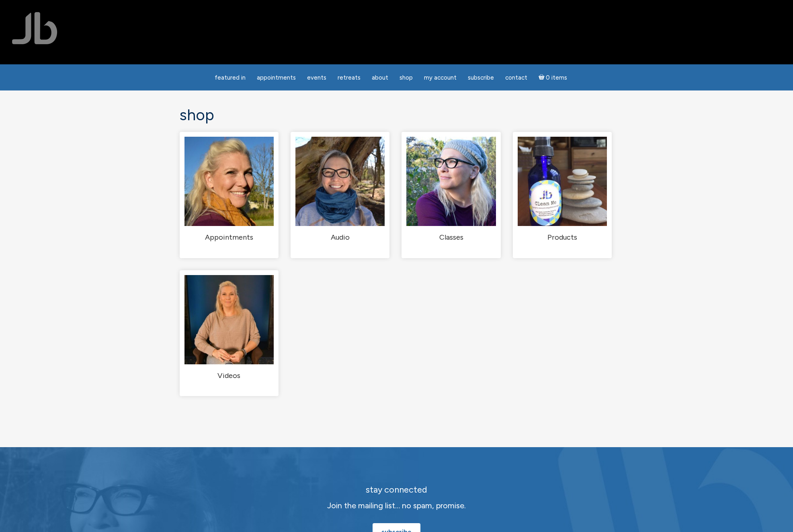 This screenshot has height=532, width=793. Describe the element at coordinates (406, 78) in the screenshot. I see `span: Shop` at that location.